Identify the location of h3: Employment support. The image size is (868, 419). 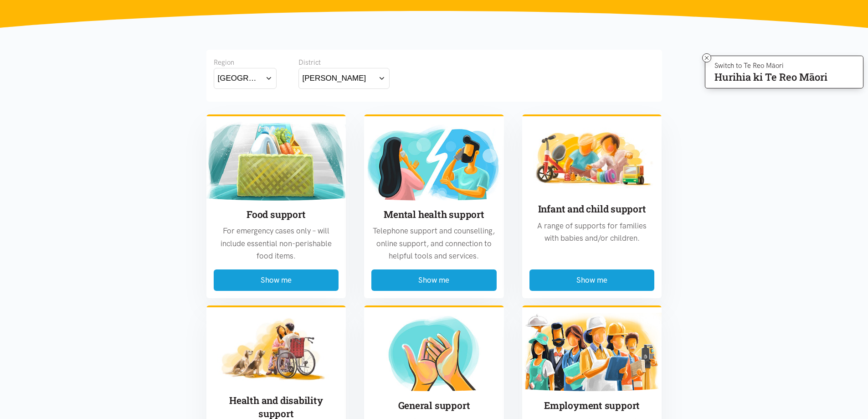
(592, 405).